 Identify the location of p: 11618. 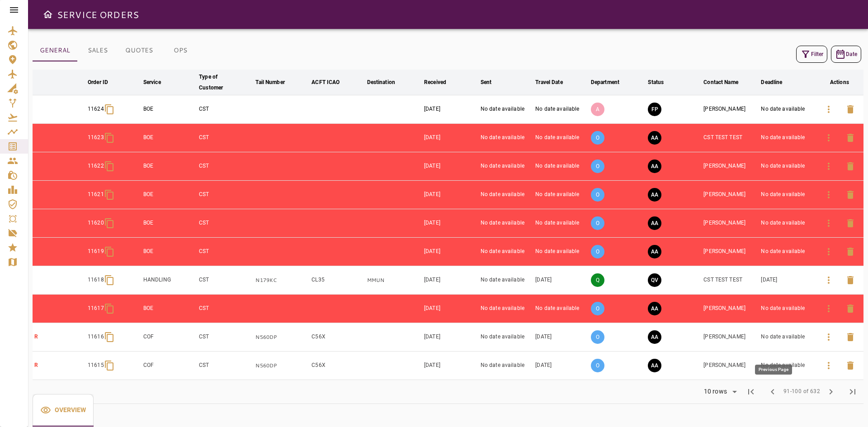
(96, 280).